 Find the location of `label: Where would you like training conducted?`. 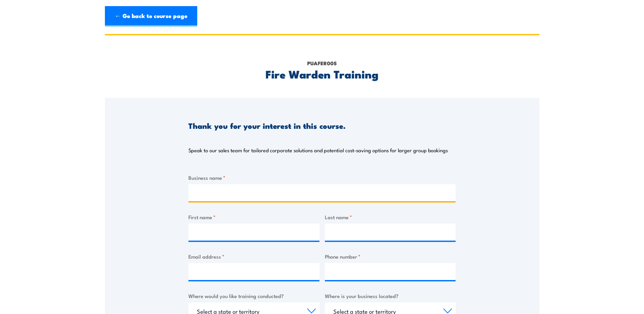

label: Where would you like training conducted? is located at coordinates (254, 296).